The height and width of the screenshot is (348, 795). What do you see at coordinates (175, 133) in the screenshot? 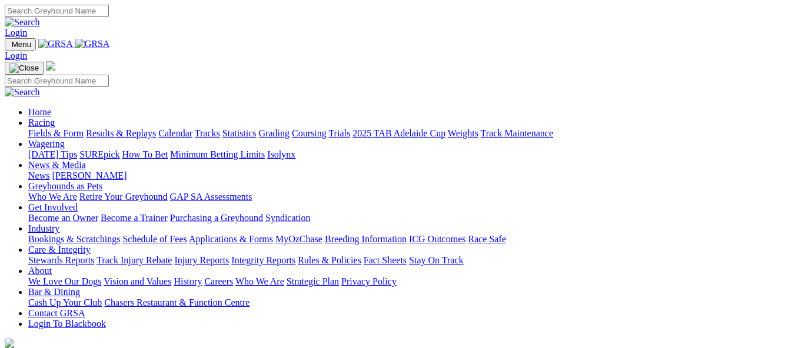
I see `a: Calendar` at bounding box center [175, 133].